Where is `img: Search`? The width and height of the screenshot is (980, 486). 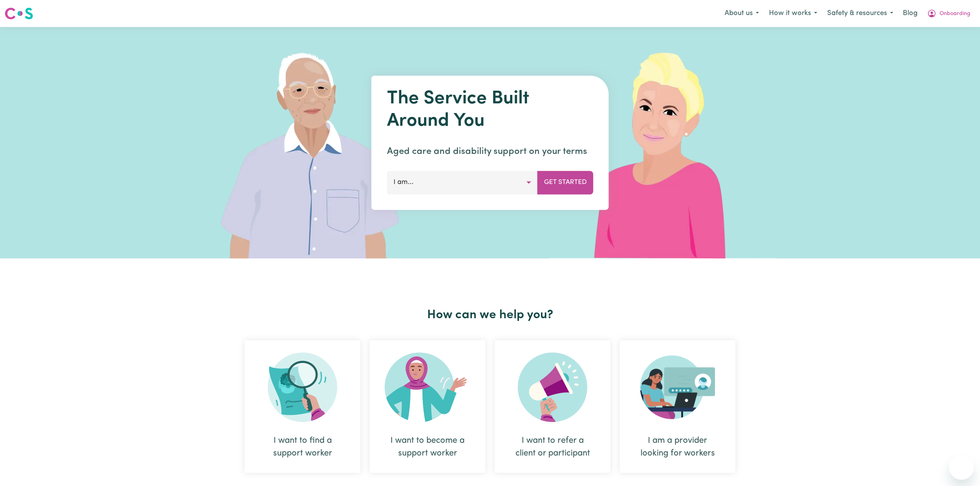 img: Search is located at coordinates (303, 387).